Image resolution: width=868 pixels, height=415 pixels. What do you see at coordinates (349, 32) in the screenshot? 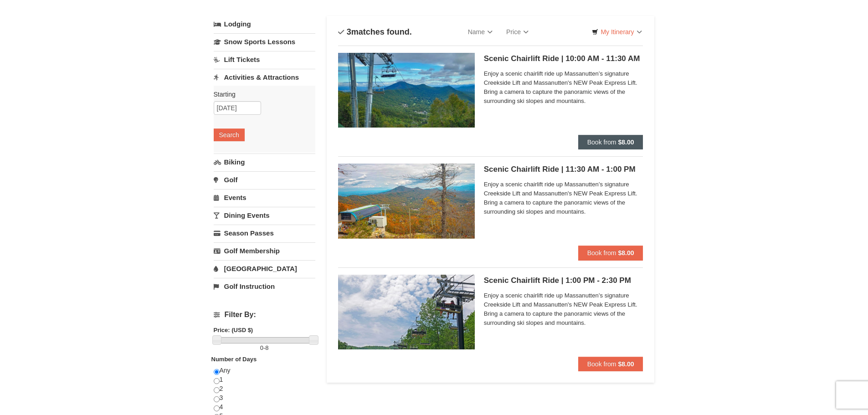
I see `span: 3` at bounding box center [349, 32].